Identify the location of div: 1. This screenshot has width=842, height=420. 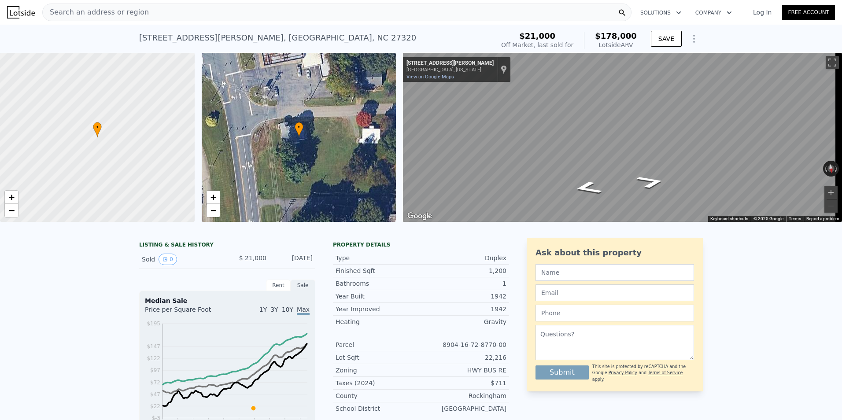
(464, 284).